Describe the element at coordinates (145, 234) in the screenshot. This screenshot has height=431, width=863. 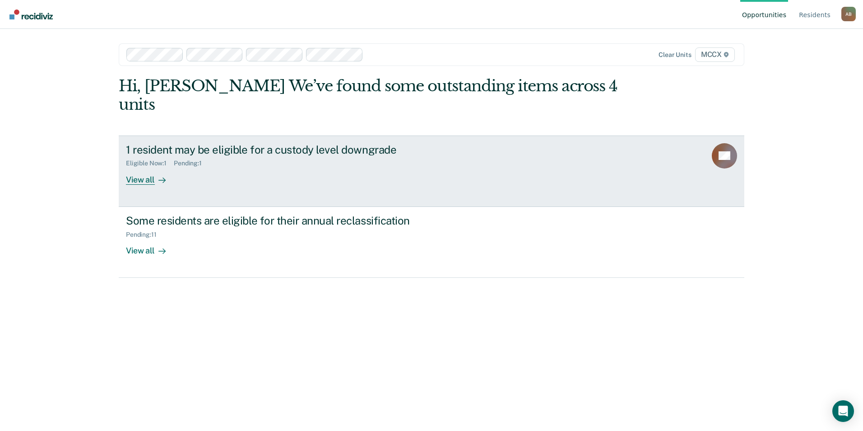
I see `div: Pending : 11` at that location.